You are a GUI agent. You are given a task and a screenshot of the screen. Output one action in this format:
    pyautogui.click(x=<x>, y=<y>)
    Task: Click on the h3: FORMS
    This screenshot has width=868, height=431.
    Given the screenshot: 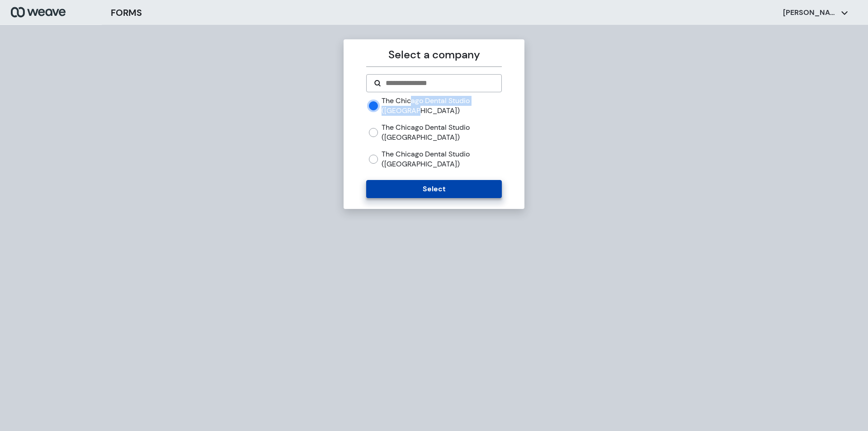 What is the action you would take?
    pyautogui.click(x=126, y=12)
    